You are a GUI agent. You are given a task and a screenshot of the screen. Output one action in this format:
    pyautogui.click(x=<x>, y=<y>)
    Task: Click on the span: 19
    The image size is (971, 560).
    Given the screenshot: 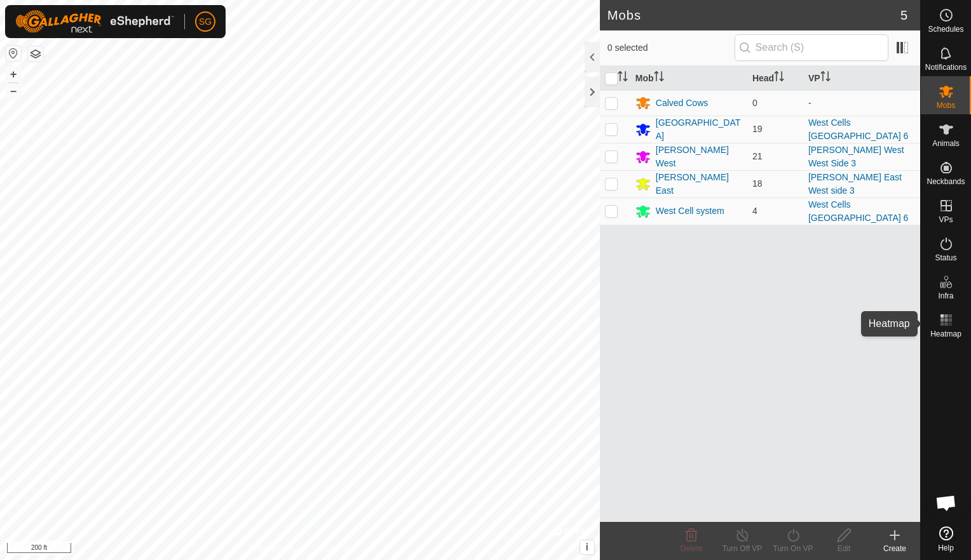 What is the action you would take?
    pyautogui.click(x=757, y=129)
    